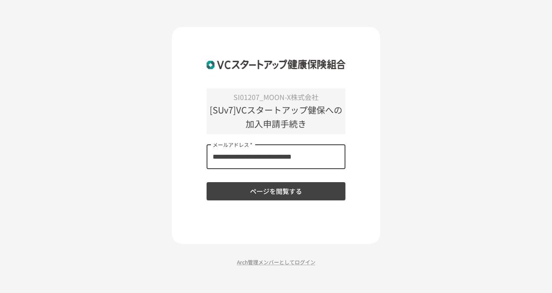 The width and height of the screenshot is (552, 293). I want to click on button: ページを閲覧する, so click(276, 191).